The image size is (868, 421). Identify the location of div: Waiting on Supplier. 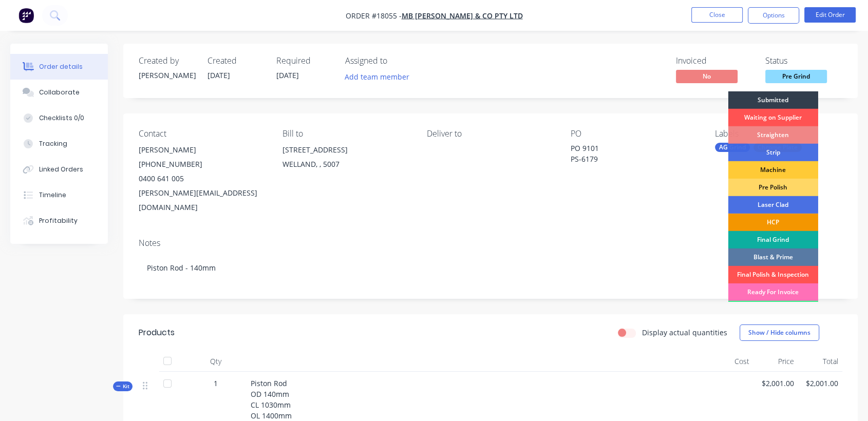
(773, 118).